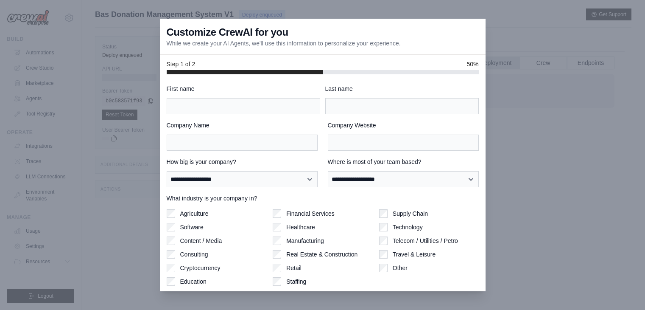 The image size is (645, 310). Describe the element at coordinates (400, 268) in the screenshot. I see `label: Other` at that location.